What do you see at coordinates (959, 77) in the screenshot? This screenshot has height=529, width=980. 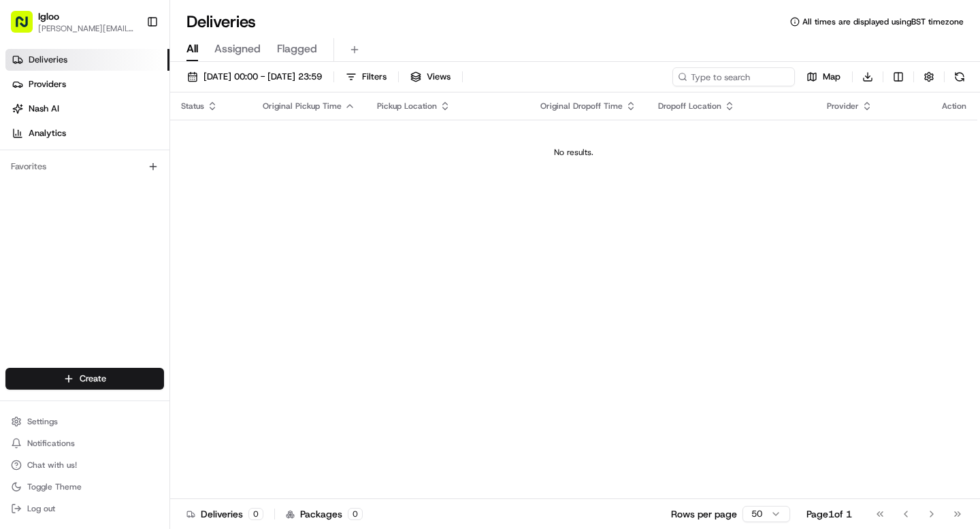 I see `button: Refresh` at bounding box center [959, 77].